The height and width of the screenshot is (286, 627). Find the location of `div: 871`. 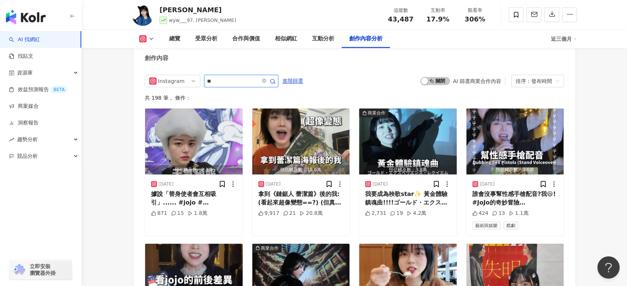

div: 871 is located at coordinates (159, 214).